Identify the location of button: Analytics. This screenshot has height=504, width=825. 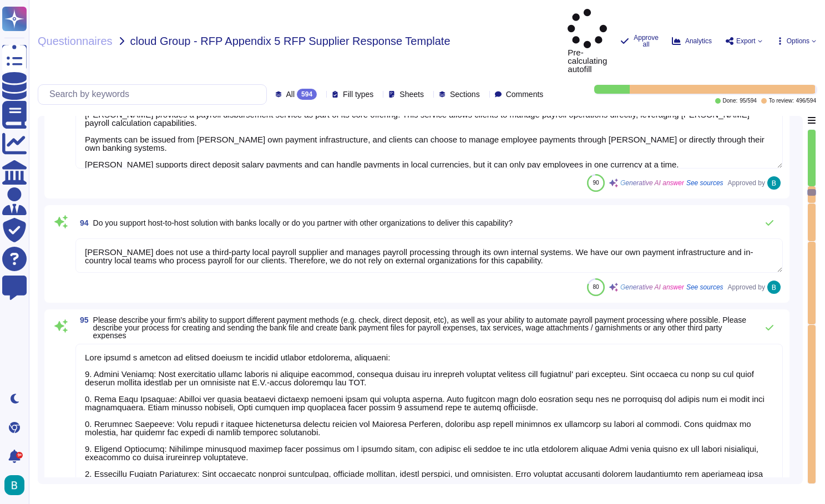
(692, 41).